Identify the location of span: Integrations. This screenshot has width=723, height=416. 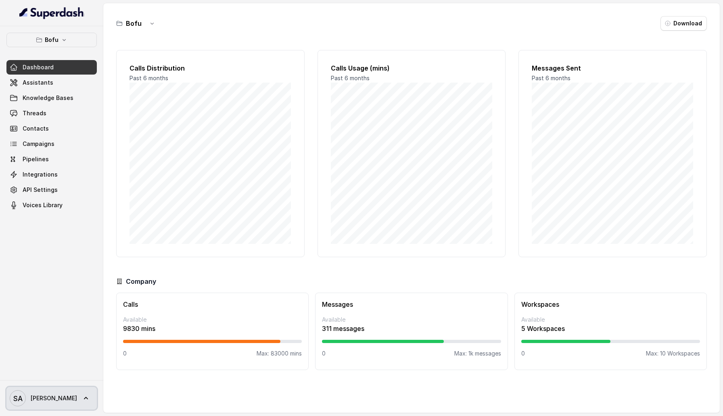
(40, 175).